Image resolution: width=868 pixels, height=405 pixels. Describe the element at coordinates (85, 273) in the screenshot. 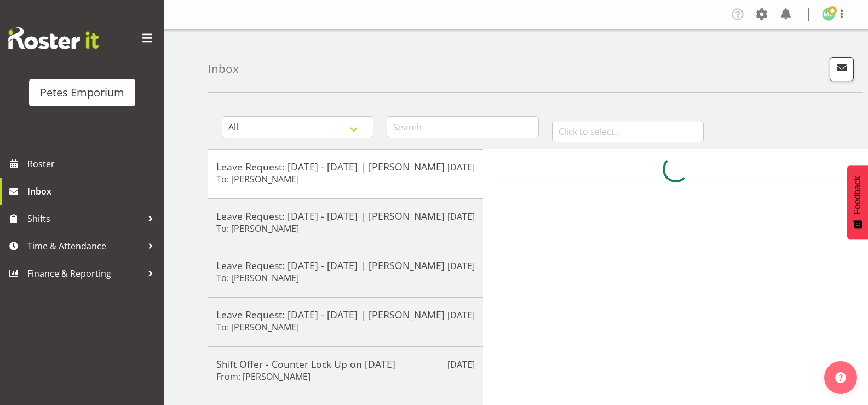

I see `span: Finance & Reporting` at that location.